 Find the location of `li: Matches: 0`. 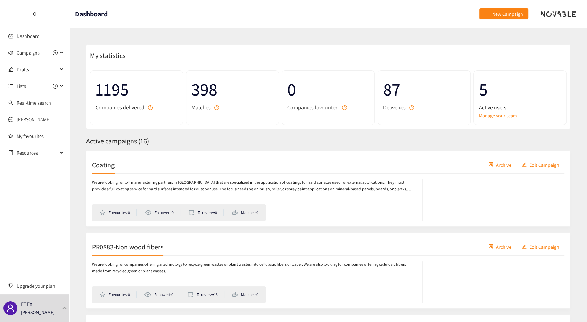

li: Matches: 0 is located at coordinates (245, 294).